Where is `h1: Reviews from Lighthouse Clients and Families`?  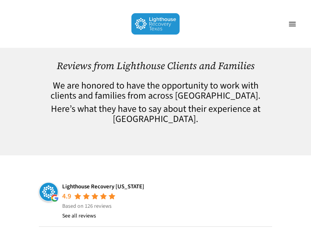 h1: Reviews from Lighthouse Clients and Families is located at coordinates (156, 66).